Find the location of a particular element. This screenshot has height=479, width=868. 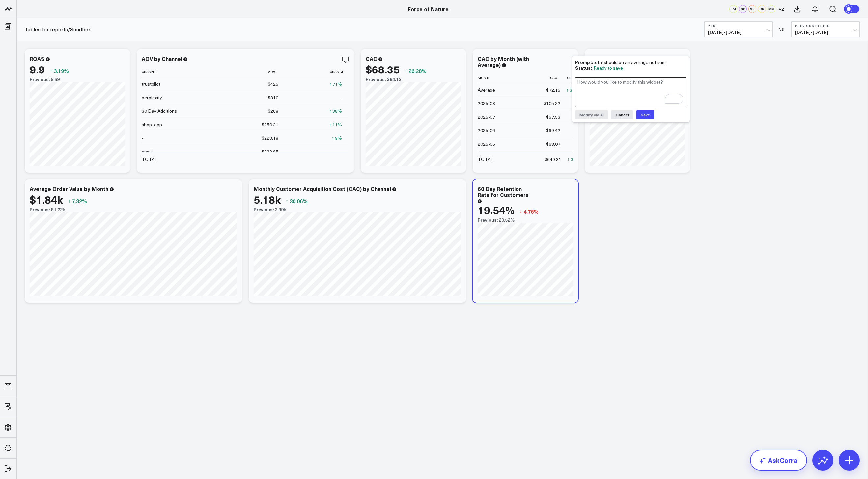

div: ↑ 71% is located at coordinates (335, 84).